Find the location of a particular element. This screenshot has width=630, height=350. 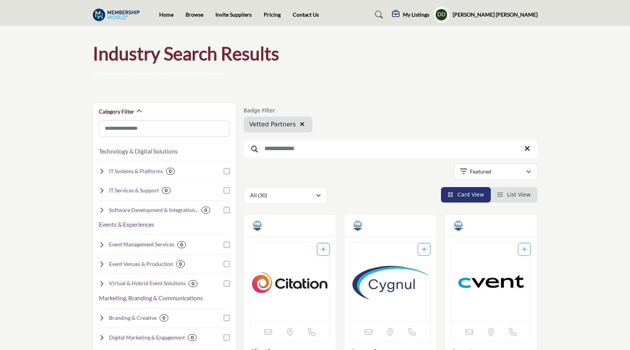

div: 0 Results For Event Management Services is located at coordinates (181, 245).